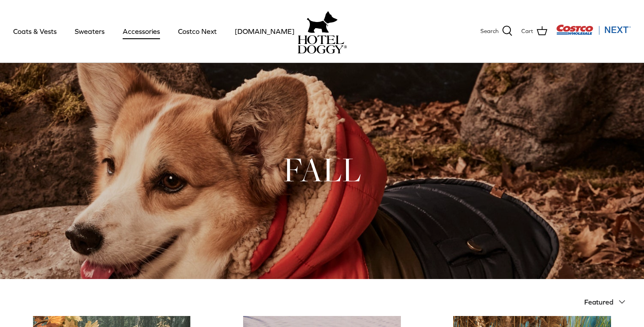 This screenshot has width=644, height=327. Describe the element at coordinates (197, 31) in the screenshot. I see `a: Costco Next` at that location.